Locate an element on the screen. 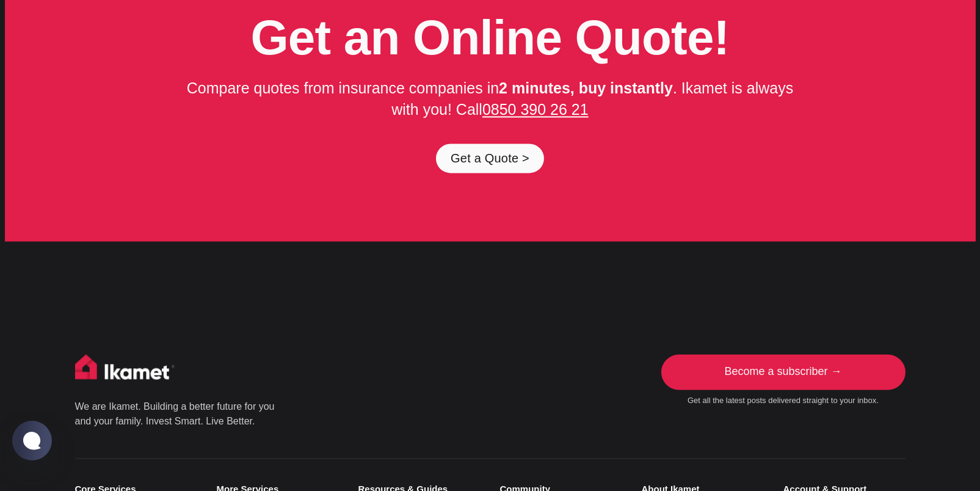  a: Get a Quote > is located at coordinates (490, 158).